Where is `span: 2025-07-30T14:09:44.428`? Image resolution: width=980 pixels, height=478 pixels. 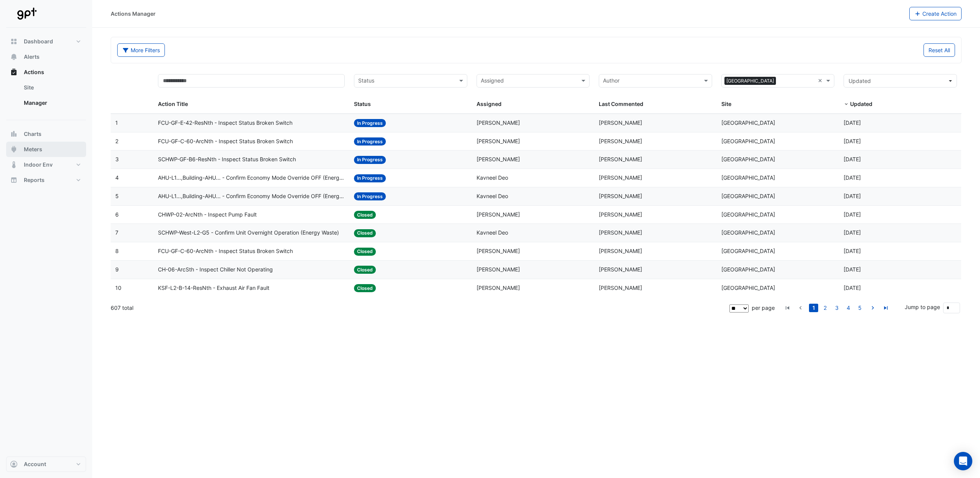
span: 2025-07-30T14:09:44.428 is located at coordinates (851, 215).